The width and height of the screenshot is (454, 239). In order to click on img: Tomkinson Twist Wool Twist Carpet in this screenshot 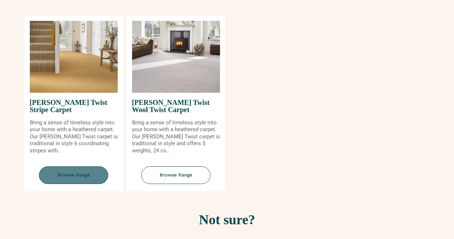, I will do `click(176, 57)`.